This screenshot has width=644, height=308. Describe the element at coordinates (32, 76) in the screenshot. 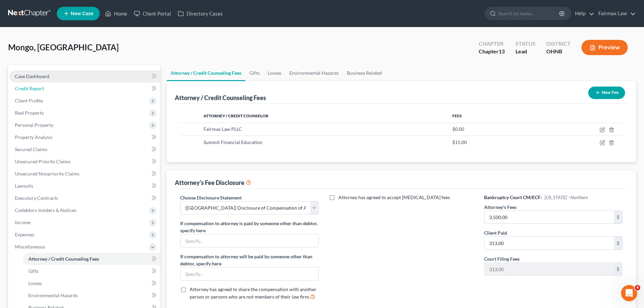

I see `span: Case Dashboard` at that location.